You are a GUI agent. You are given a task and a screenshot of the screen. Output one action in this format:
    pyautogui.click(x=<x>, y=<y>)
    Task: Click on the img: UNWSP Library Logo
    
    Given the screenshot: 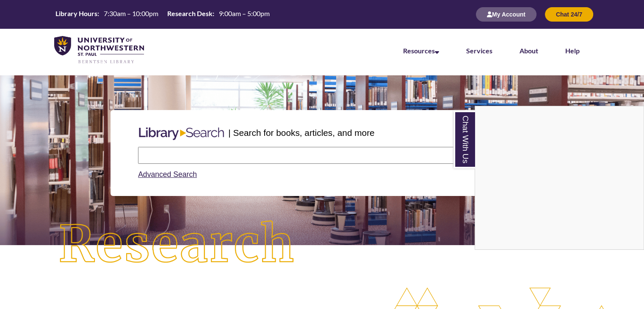 What is the action you would take?
    pyautogui.click(x=99, y=50)
    